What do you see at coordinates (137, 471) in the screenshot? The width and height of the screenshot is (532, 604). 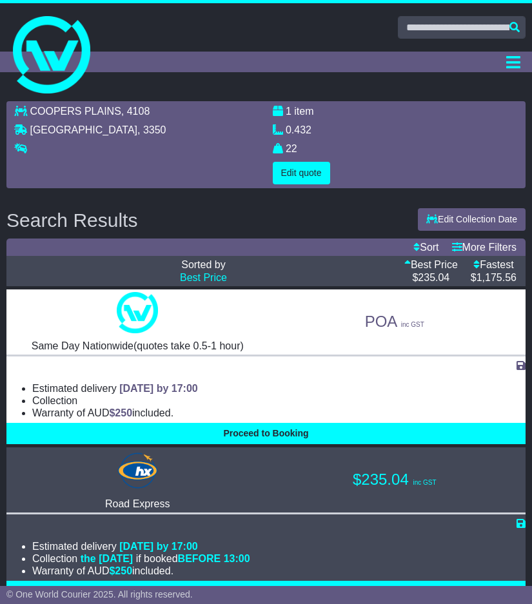 I see `img: Hunter Express: Road Express` at bounding box center [137, 471].